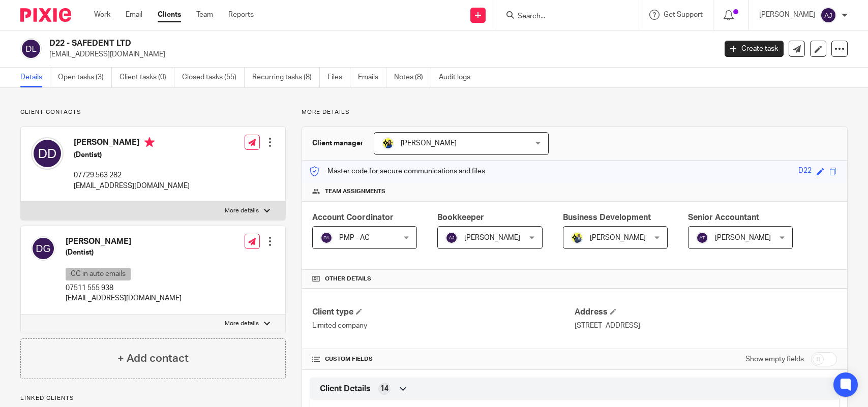 The width and height of the screenshot is (868, 407). What do you see at coordinates (355, 192) in the screenshot?
I see `span: Team assignments` at bounding box center [355, 192].